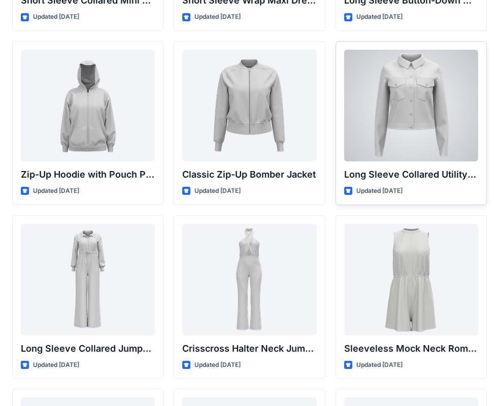 This screenshot has height=406, width=499. I want to click on p: Classic Zip-Up Bomber Jacket, so click(249, 175).